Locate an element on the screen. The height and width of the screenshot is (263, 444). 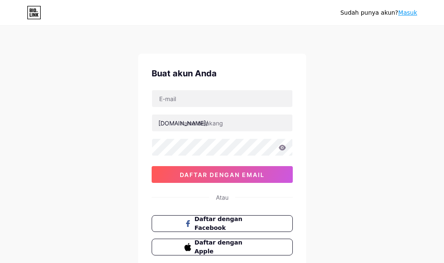
button: Daftar dengan Facebook is located at coordinates (222, 224).